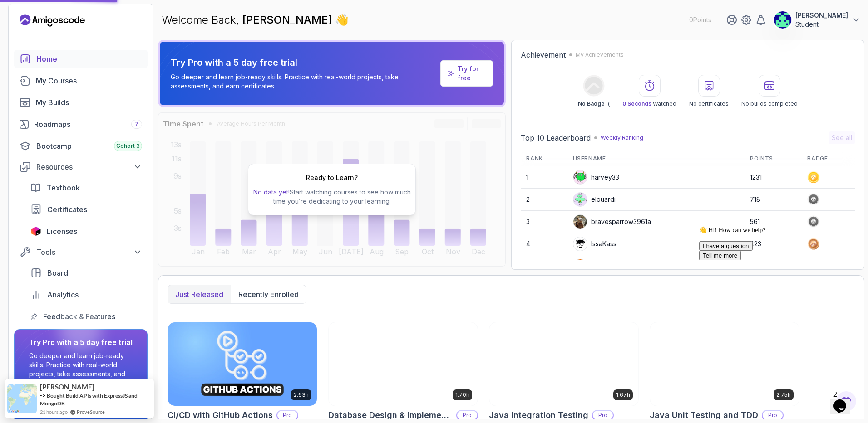 Image resolution: width=868 pixels, height=423 pixels. I want to click on a: courses, so click(81, 81).